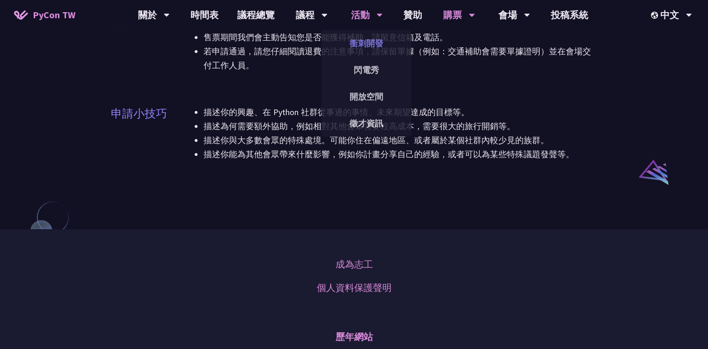 The height and width of the screenshot is (349, 708). I want to click on li: 若申請通過，請您仔細閱讀退費的注意事項，請保留單據（例如：交通補助會需要單據證明）並在會場交付工作人員。, so click(400, 58).